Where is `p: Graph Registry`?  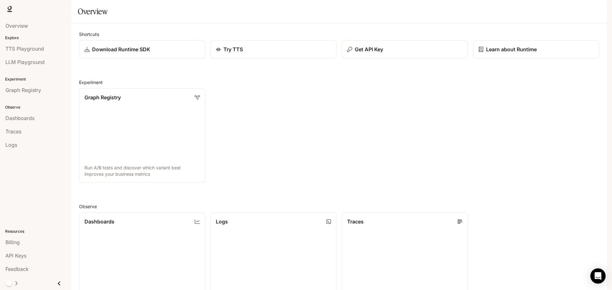
p: Graph Registry is located at coordinates (103, 97).